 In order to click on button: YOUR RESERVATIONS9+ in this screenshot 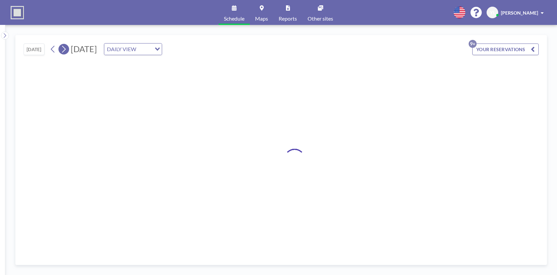, I will do `click(505, 49)`.